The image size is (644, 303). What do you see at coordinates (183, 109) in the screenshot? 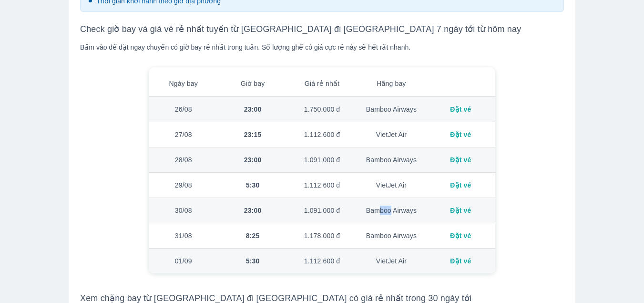
I see `div: 26/08` at bounding box center [183, 109].